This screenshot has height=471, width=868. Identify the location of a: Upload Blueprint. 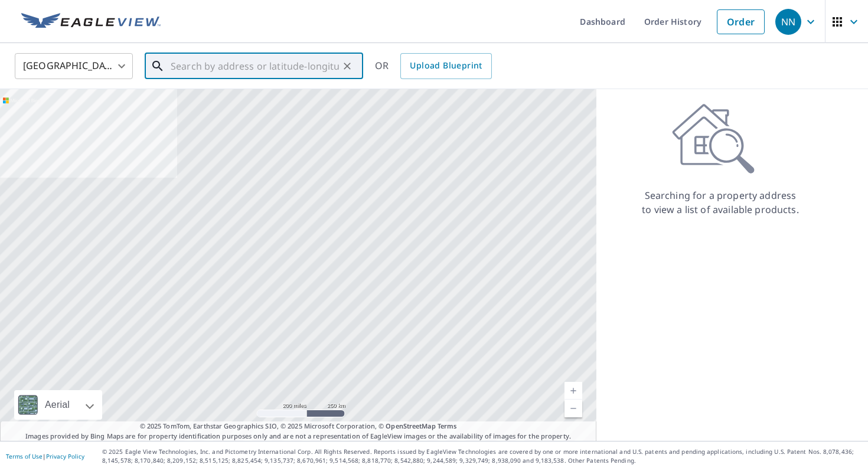
(446, 66).